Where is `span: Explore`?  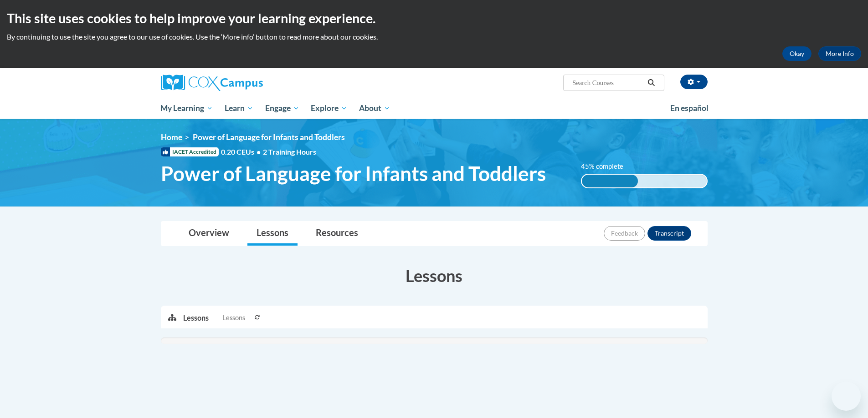
span: Explore is located at coordinates (329, 108).